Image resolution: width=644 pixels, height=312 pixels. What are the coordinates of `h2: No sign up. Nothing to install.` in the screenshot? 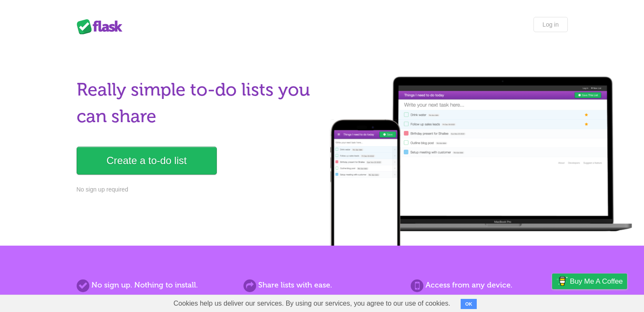 It's located at (155, 285).